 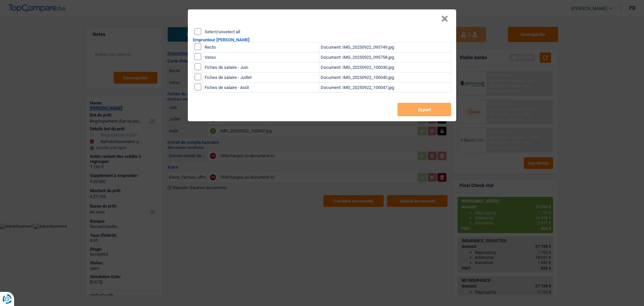 I want to click on button: Close, so click(x=444, y=19).